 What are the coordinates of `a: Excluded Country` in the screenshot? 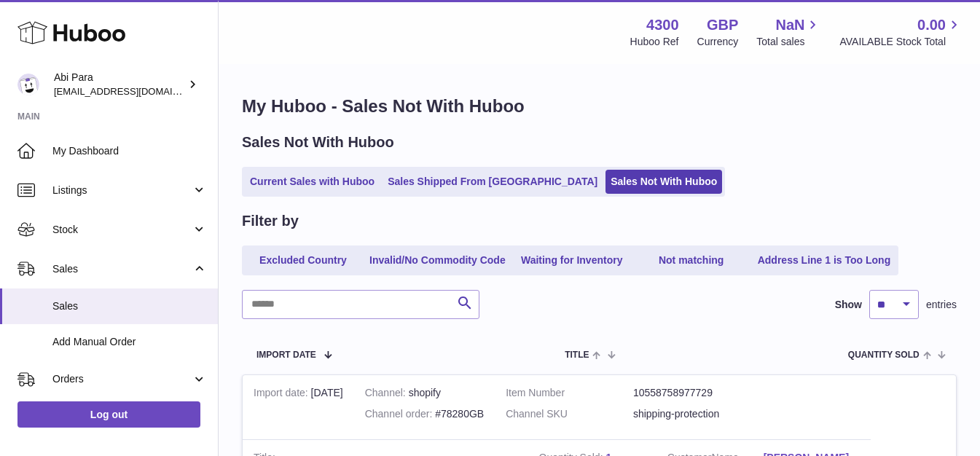 It's located at (303, 260).